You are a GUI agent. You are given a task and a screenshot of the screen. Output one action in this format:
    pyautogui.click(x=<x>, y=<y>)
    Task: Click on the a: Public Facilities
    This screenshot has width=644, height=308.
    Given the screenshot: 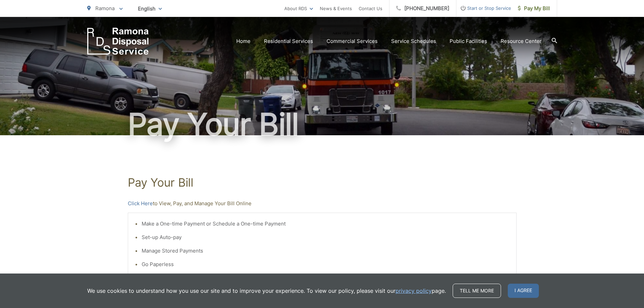 What is the action you would take?
    pyautogui.click(x=468, y=41)
    